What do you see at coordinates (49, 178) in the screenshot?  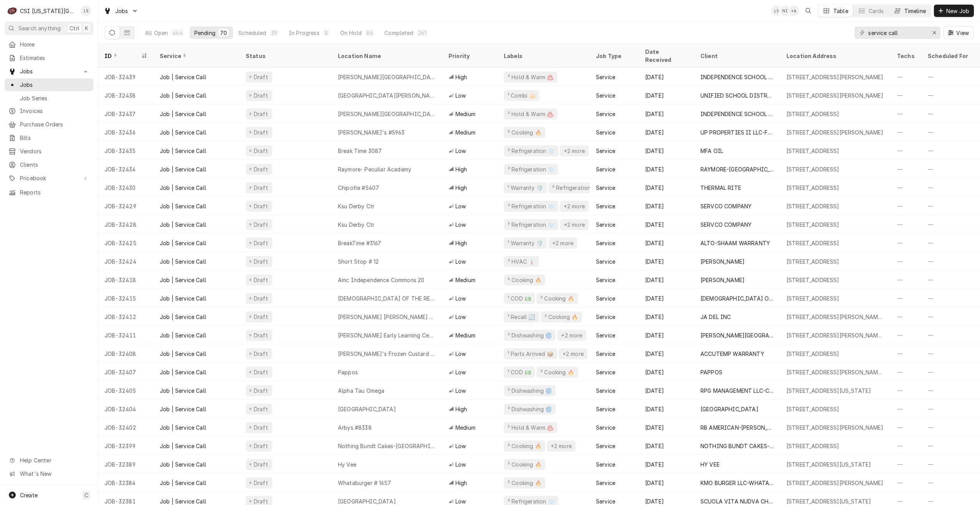 I see `span: Pricebook` at bounding box center [49, 178].